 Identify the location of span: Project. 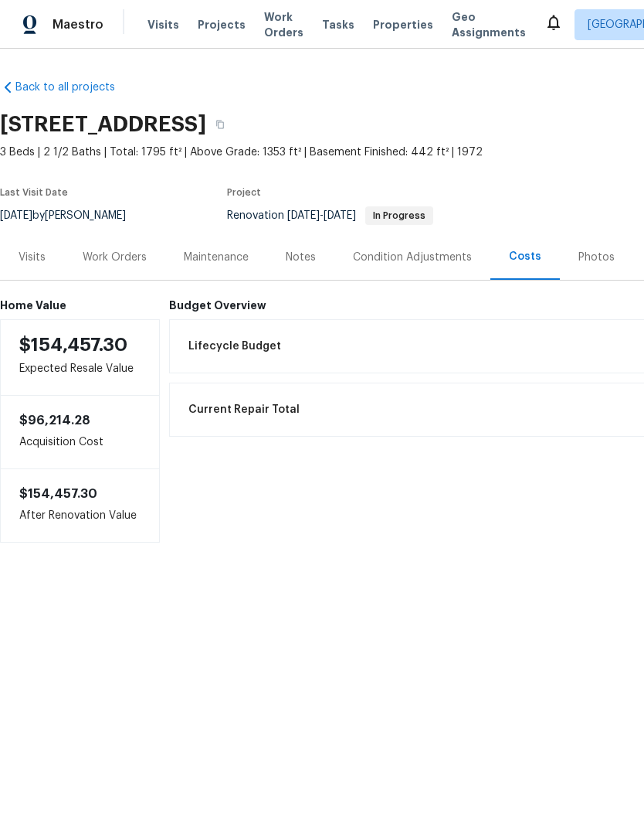
(244, 193).